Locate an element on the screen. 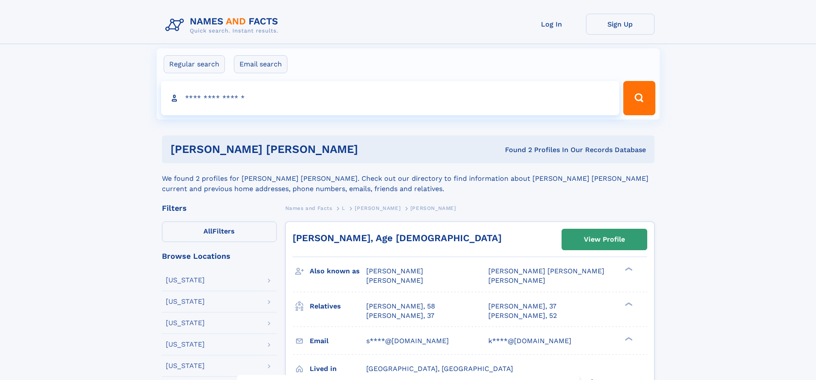 The height and width of the screenshot is (380, 816). h3: Lived in is located at coordinates (338, 369).